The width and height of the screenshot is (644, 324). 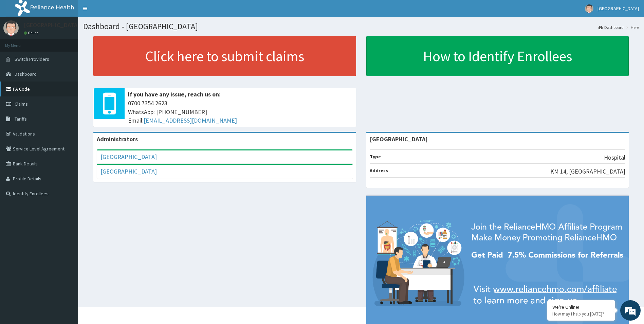 I want to click on b: If you have any issue, reach us on:, so click(x=174, y=94).